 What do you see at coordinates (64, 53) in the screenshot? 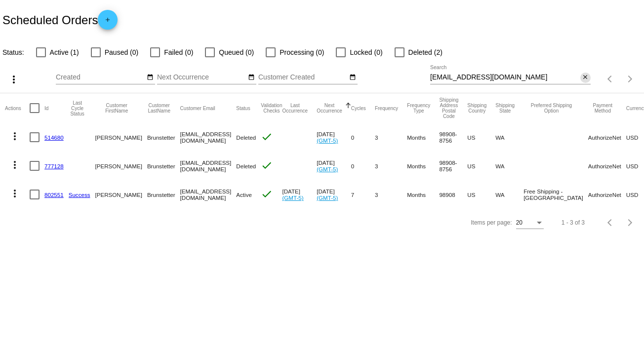
I see `span: Active (1)` at bounding box center [64, 53].